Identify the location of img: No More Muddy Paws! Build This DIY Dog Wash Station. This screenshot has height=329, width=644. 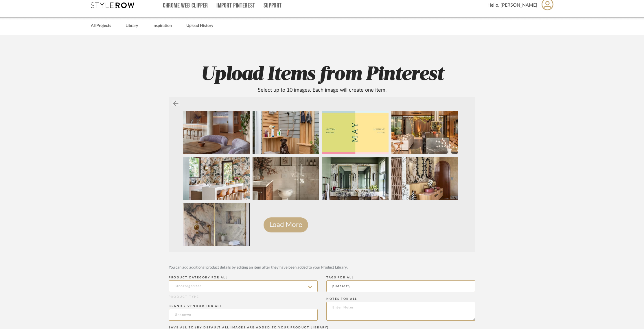
(286, 132).